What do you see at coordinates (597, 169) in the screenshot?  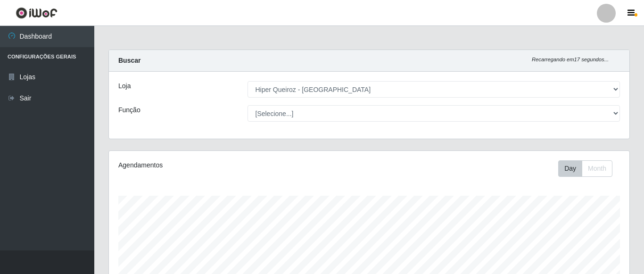 I see `button: Month` at bounding box center [597, 169].